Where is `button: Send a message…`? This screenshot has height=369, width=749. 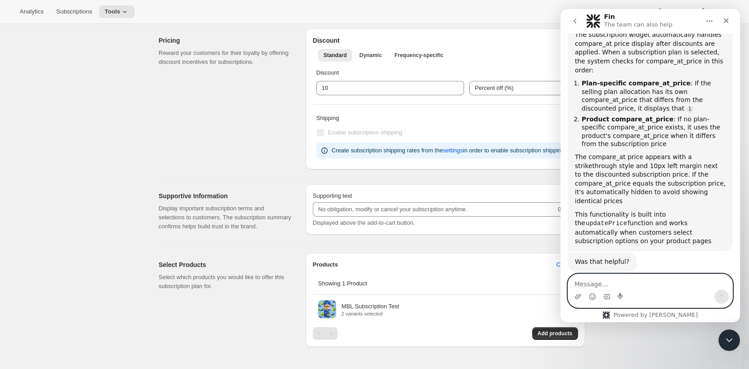 button: Send a message… is located at coordinates (161, 287).